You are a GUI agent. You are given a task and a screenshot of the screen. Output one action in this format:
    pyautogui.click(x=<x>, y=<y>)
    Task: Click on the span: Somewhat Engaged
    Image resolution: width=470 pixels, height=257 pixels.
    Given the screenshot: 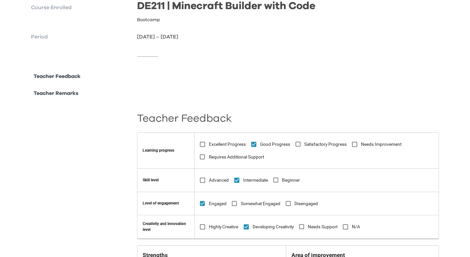 What is the action you would take?
    pyautogui.click(x=260, y=204)
    